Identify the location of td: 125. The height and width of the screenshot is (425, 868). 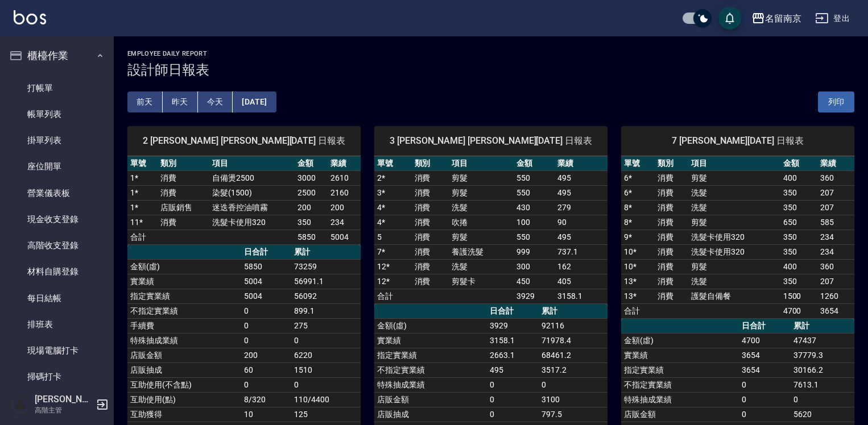
(326, 414).